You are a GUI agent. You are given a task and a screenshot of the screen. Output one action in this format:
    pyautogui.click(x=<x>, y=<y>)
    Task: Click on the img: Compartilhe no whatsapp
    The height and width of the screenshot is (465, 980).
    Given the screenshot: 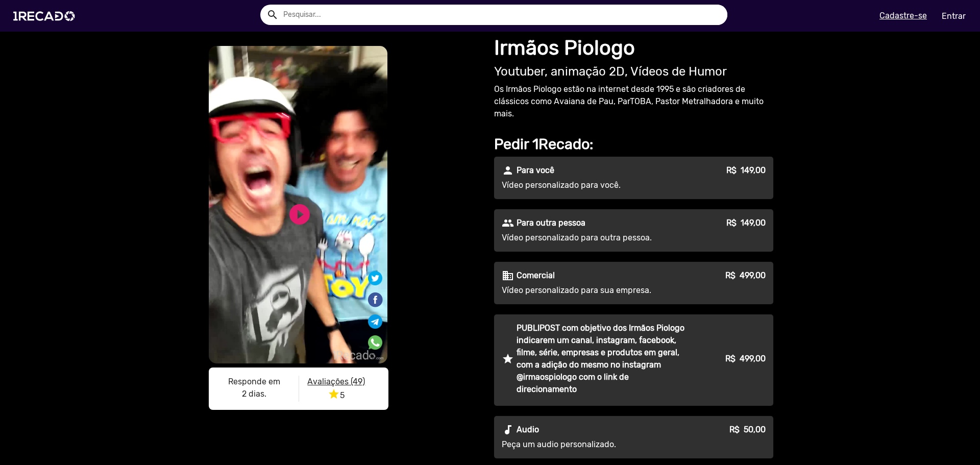 What is the action you would take?
    pyautogui.click(x=375, y=343)
    